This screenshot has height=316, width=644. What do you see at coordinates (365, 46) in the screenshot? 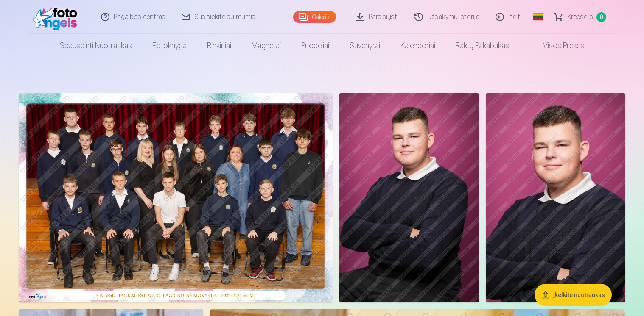
I see `a: Suvenyrai` at bounding box center [365, 46].